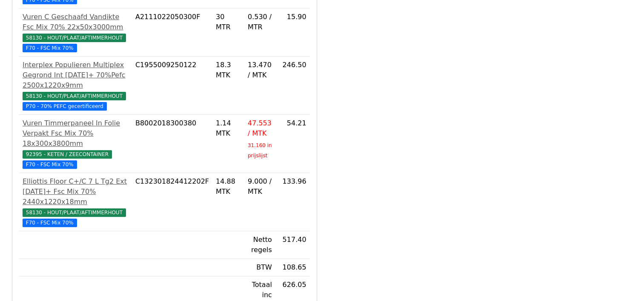  I want to click on div: 47.553 / MTK, so click(259, 129).